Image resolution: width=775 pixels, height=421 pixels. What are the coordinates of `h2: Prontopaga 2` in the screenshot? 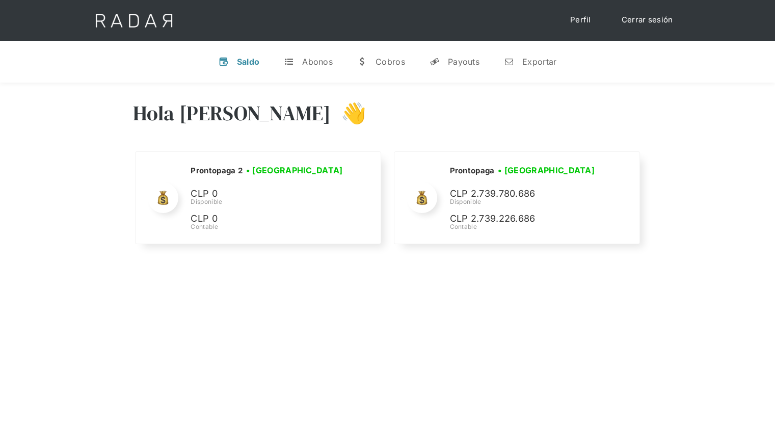 It's located at (216, 171).